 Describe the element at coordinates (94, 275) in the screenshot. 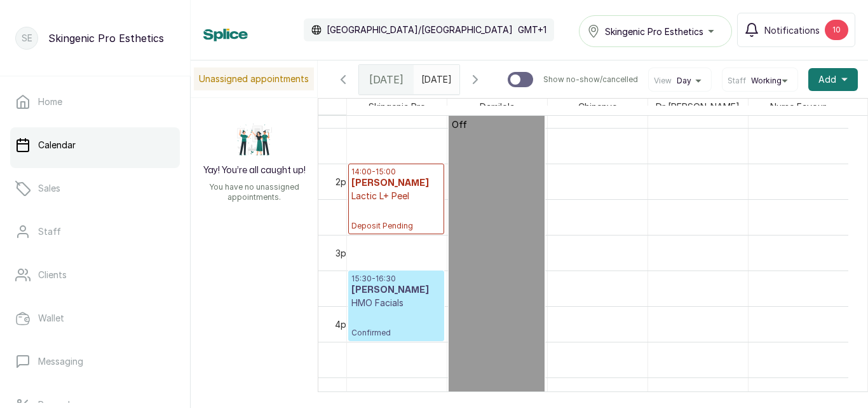

I see `a: Clients` at that location.